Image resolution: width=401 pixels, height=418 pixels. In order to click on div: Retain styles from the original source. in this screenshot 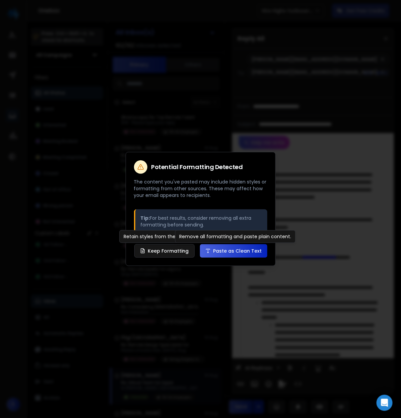, I will do `click(168, 236)`.